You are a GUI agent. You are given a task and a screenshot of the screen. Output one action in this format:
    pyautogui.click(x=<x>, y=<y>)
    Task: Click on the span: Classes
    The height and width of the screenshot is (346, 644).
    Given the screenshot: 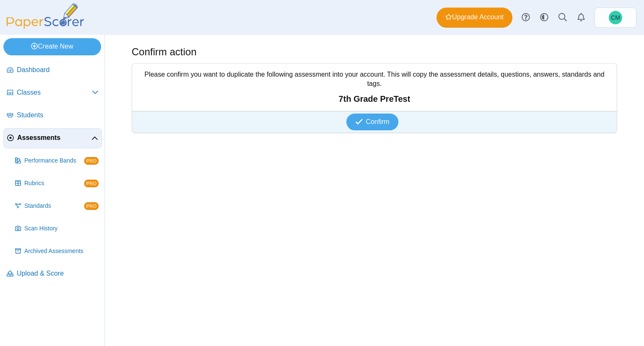 What is the action you would take?
    pyautogui.click(x=54, y=93)
    